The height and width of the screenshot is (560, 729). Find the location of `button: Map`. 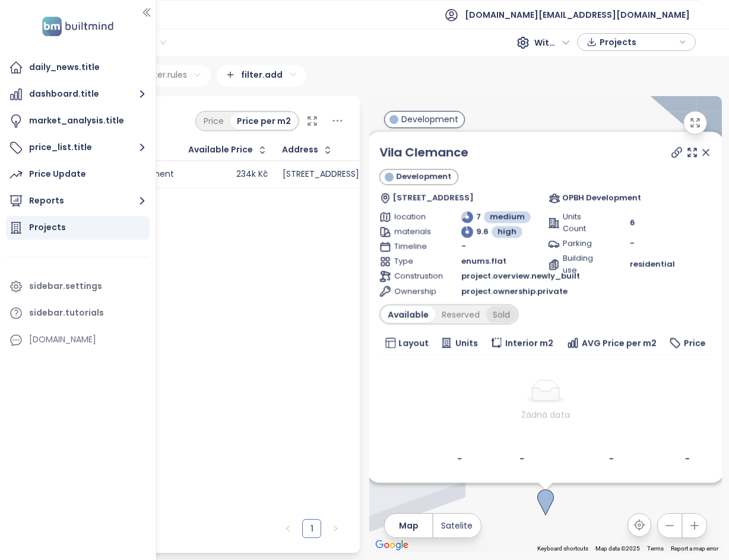

button: Map is located at coordinates (409, 526).